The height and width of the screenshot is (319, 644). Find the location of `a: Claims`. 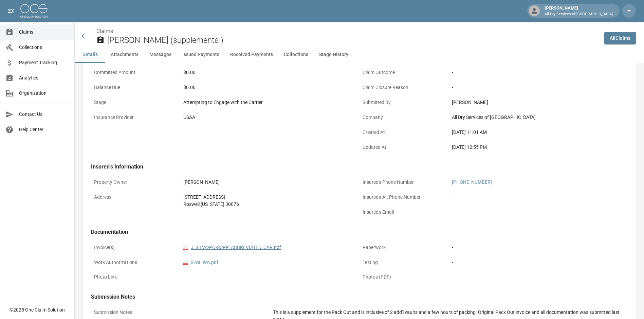

a: Claims is located at coordinates (105, 31).